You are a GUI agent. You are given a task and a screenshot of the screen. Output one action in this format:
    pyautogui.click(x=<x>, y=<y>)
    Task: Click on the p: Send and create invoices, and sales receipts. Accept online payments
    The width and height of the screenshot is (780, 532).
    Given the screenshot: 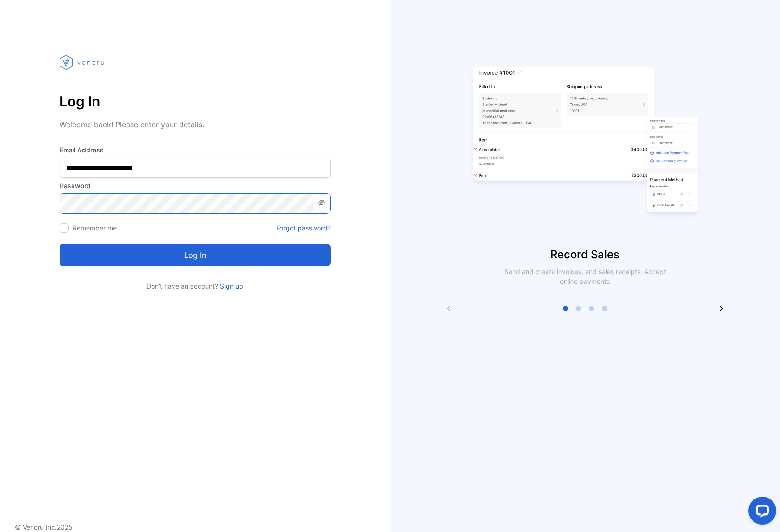 What is the action you would take?
    pyautogui.click(x=585, y=277)
    